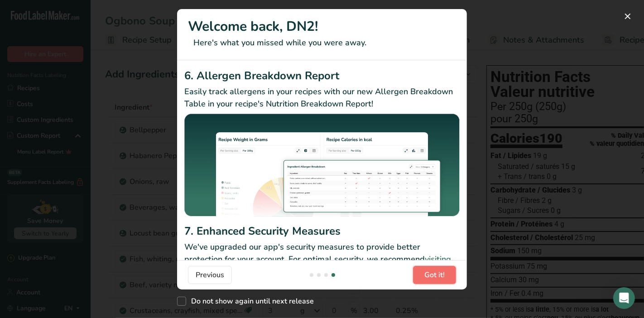 The width and height of the screenshot is (644, 318). What do you see at coordinates (322, 76) in the screenshot?
I see `h2: 6. Allergen Breakdown Report` at bounding box center [322, 76].